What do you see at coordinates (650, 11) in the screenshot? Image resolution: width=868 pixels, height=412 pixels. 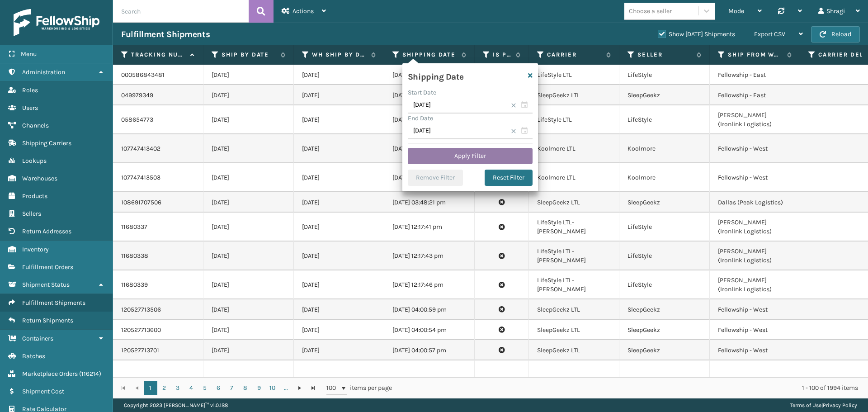 I see `div: Choose a seller` at bounding box center [650, 11].